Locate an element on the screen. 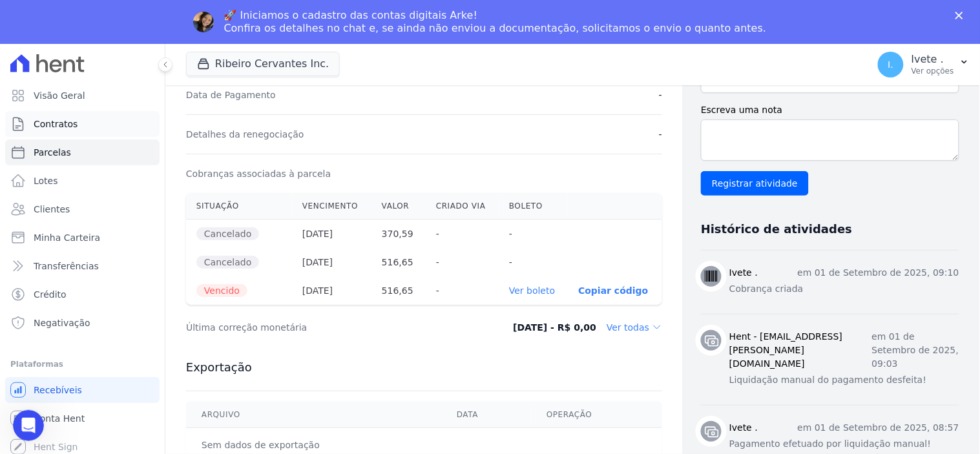  div: Fechar is located at coordinates (962, 16).